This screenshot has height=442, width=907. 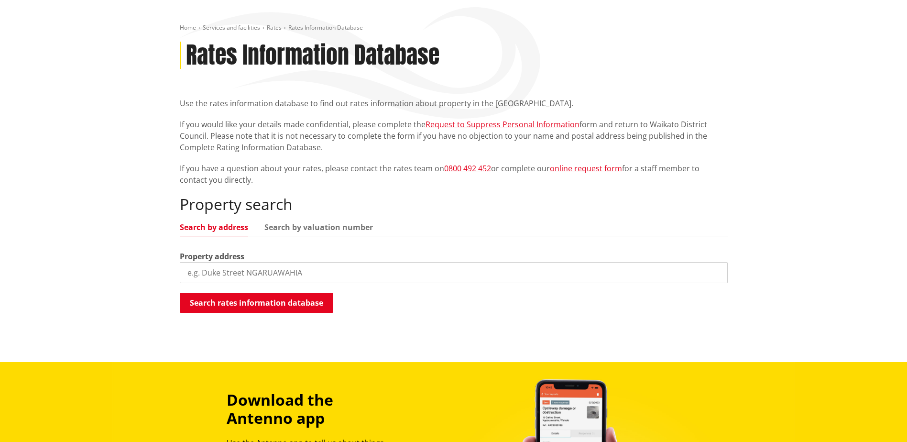 What do you see at coordinates (313, 409) in the screenshot?
I see `h3: Download the Antenno app` at bounding box center [313, 409].